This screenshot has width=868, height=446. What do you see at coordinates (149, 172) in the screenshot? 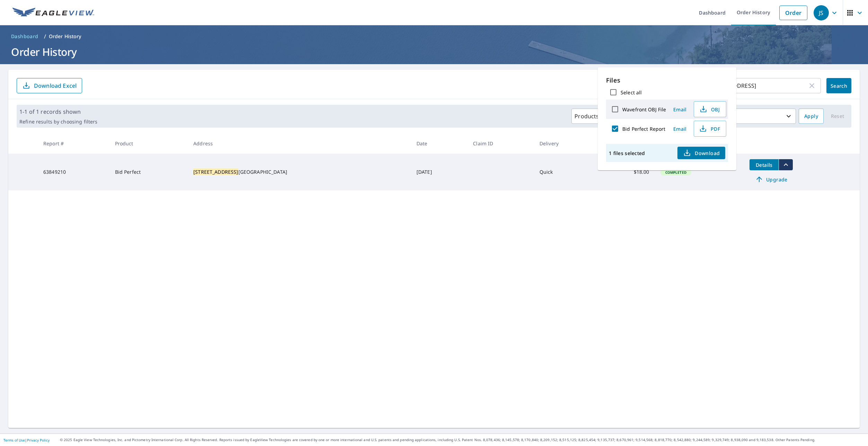
I see `td: Bid Perfect` at bounding box center [149, 172].